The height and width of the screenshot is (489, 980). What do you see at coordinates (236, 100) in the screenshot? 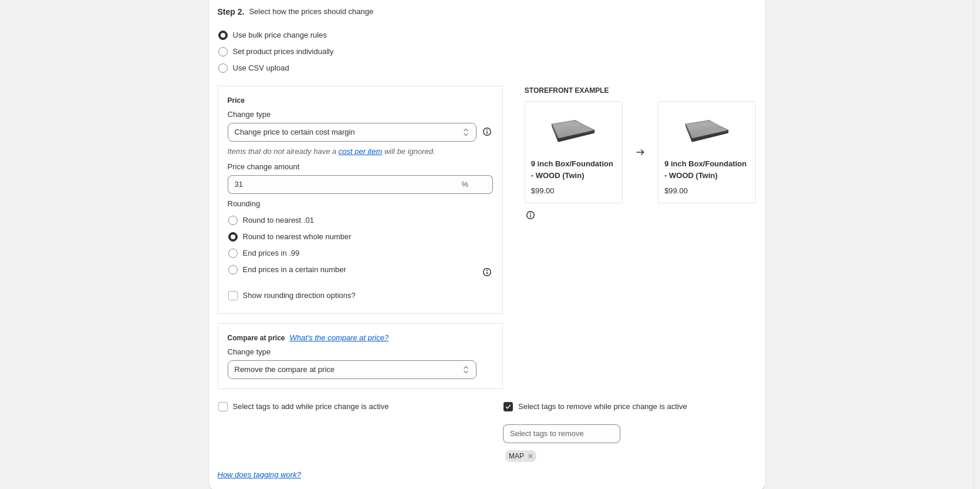
I see `h3: Price` at bounding box center [236, 100].